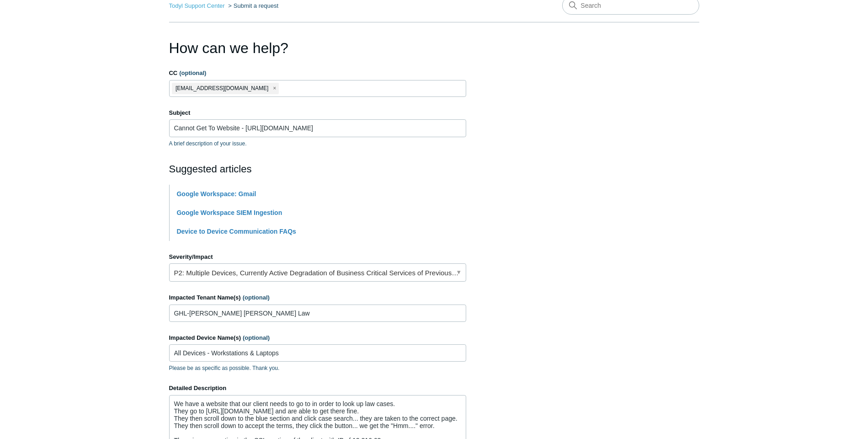 The width and height of the screenshot is (868, 439). What do you see at coordinates (318, 257) in the screenshot?
I see `label: Severity/Impact` at bounding box center [318, 257].